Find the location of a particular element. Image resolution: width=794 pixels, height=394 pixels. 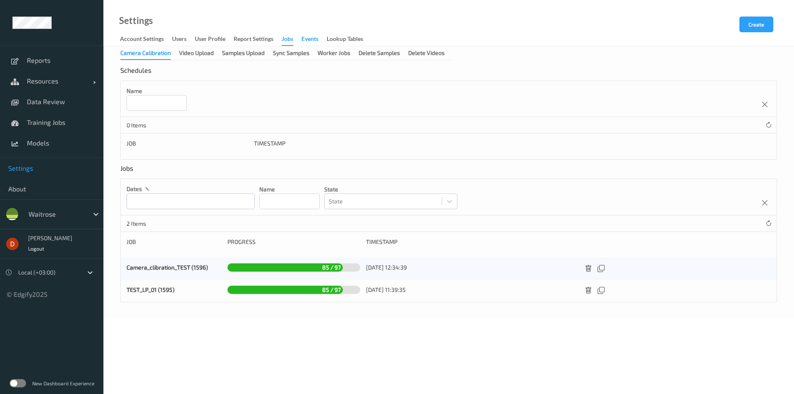

a: Settings is located at coordinates (136, 21).